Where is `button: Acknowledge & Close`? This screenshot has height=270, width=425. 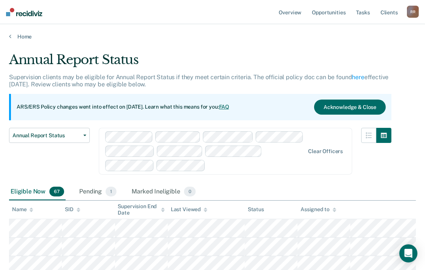 button: Acknowledge & Close is located at coordinates (350, 107).